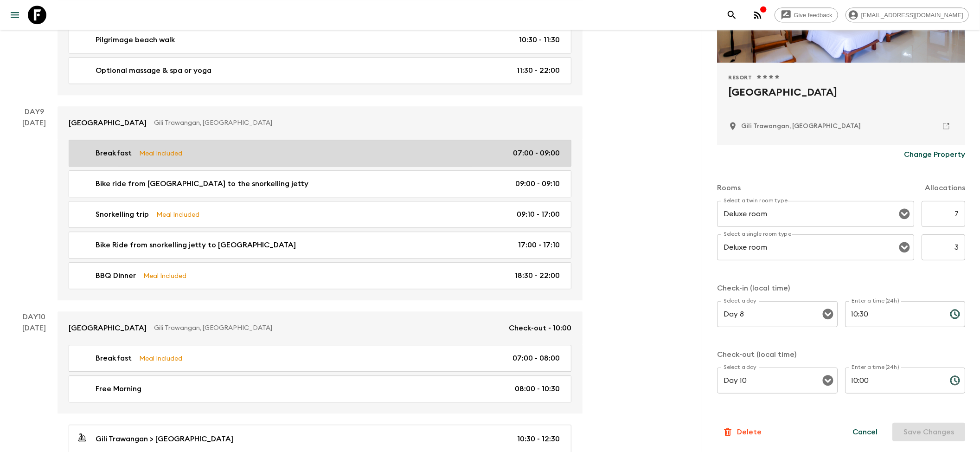  Describe the element at coordinates (538, 71) in the screenshot. I see `p: 11:30 - 22:00` at that location.